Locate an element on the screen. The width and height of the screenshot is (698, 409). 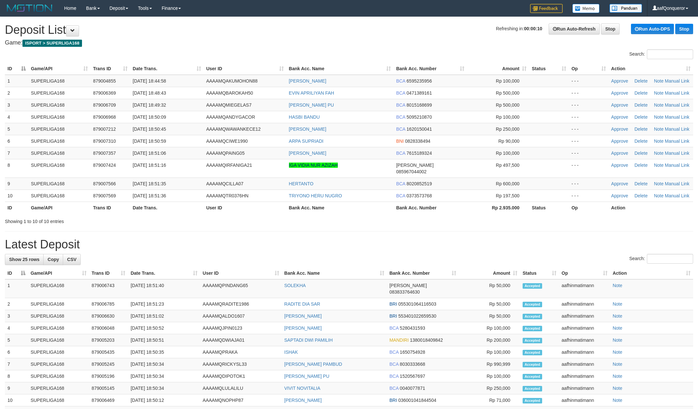
th: Op is located at coordinates (588, 208).